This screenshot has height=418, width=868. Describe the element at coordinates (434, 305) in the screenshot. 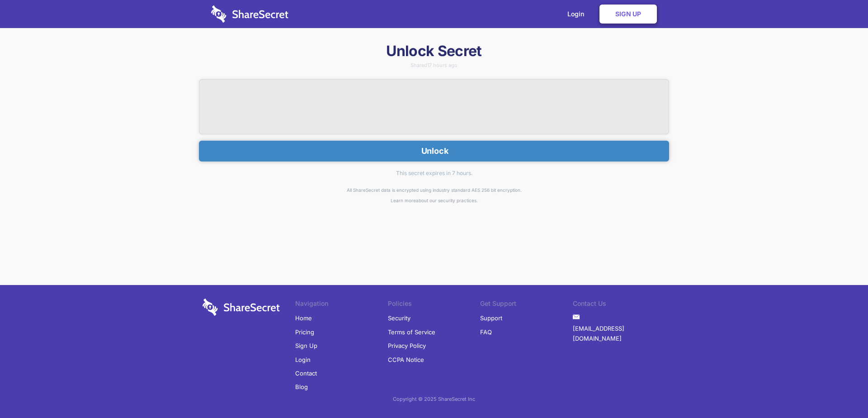

I see `li: Policies` at that location.